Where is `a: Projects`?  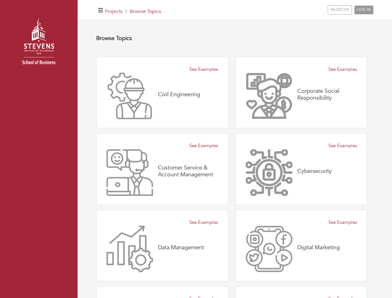
a: Projects is located at coordinates (114, 11).